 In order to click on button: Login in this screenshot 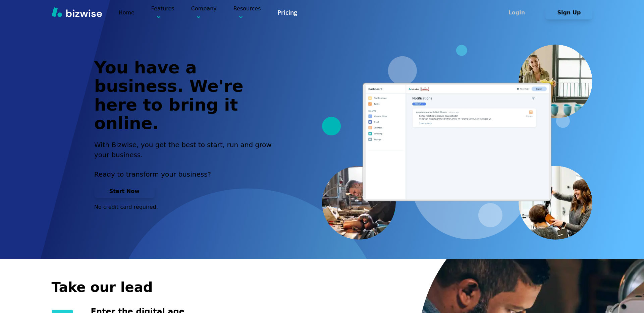, I will do `click(517, 13)`.